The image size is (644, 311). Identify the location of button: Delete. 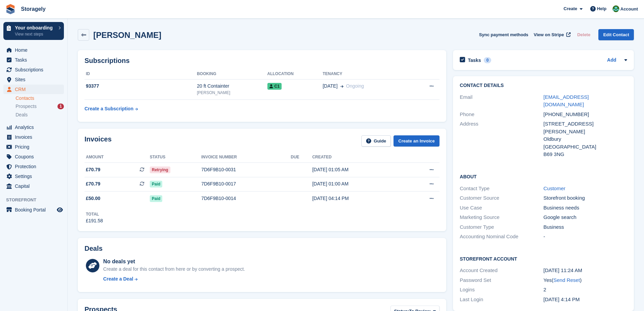
(584, 35).